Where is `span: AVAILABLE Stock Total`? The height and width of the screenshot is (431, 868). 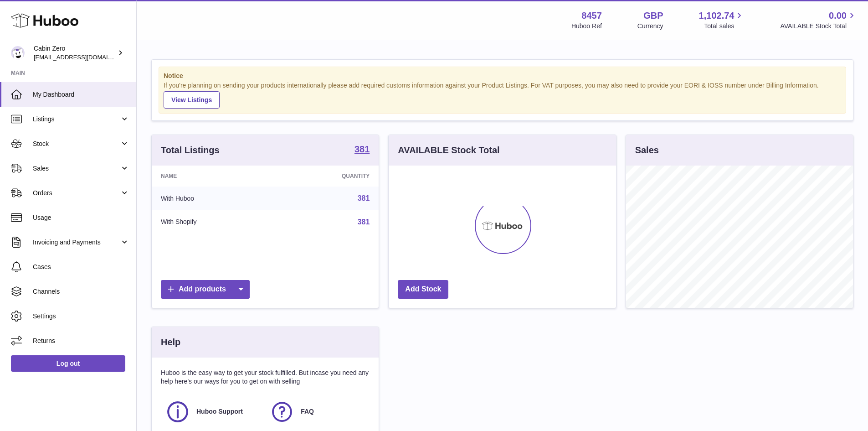
span: AVAILABLE Stock Total is located at coordinates (819, 26).